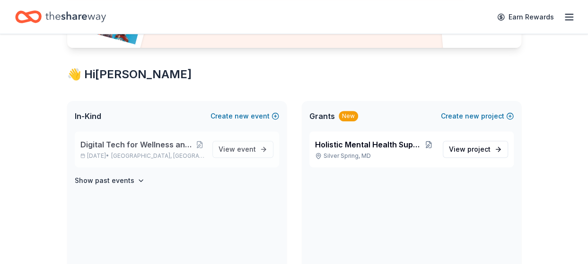  Describe the element at coordinates (110, 180) in the screenshot. I see `button: Show past events` at that location.